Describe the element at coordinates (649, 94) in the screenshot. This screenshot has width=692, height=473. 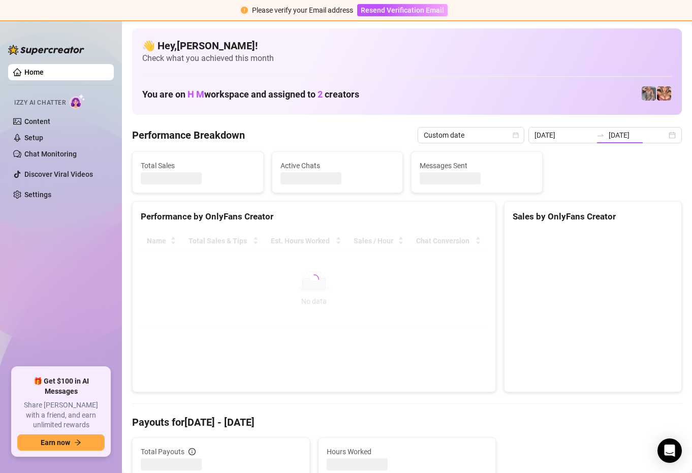
I see `img: pennylondonvip` at that location.